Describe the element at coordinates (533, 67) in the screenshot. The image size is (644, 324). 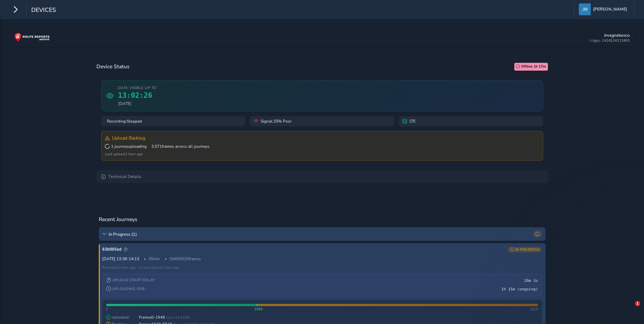
I see `span: Offline 1h 17m` at that location.